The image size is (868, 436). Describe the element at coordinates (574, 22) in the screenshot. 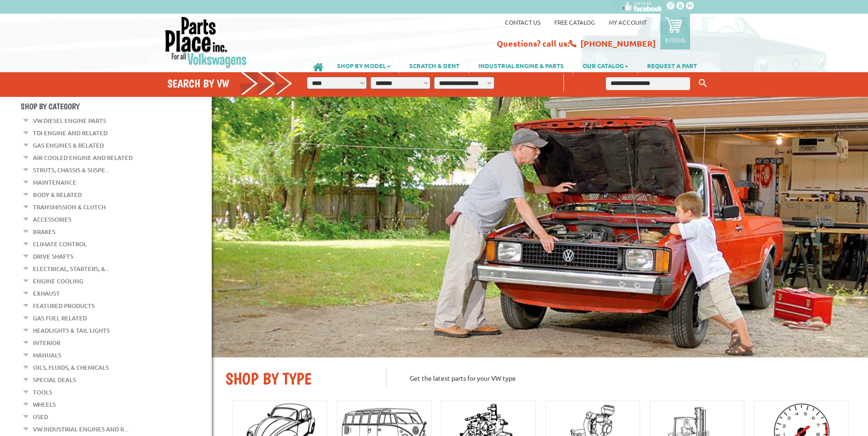

I see `a: Free Catalog` at that location.